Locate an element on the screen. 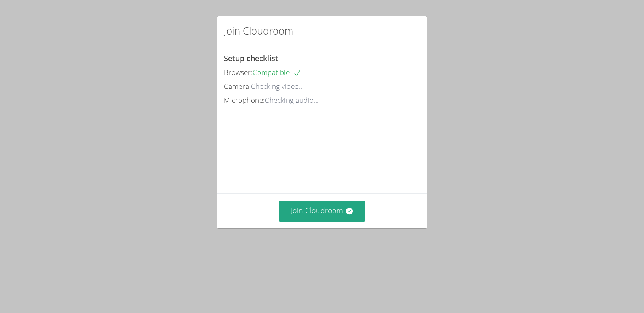 The height and width of the screenshot is (313, 644). span: Compatible is located at coordinates (277, 72).